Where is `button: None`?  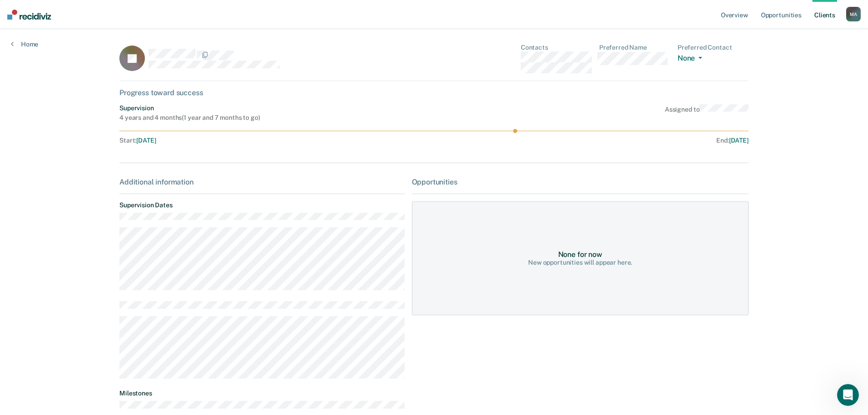
button: None is located at coordinates (691, 59).